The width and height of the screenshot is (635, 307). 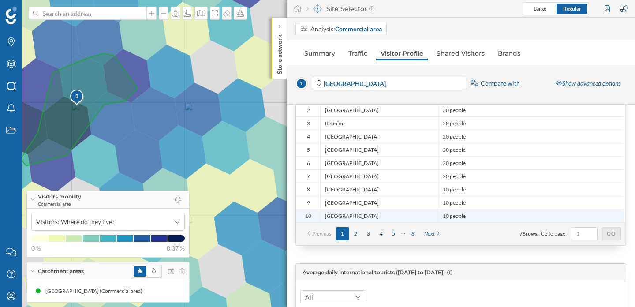 What do you see at coordinates (509, 53) in the screenshot?
I see `a: Brands` at bounding box center [509, 53].